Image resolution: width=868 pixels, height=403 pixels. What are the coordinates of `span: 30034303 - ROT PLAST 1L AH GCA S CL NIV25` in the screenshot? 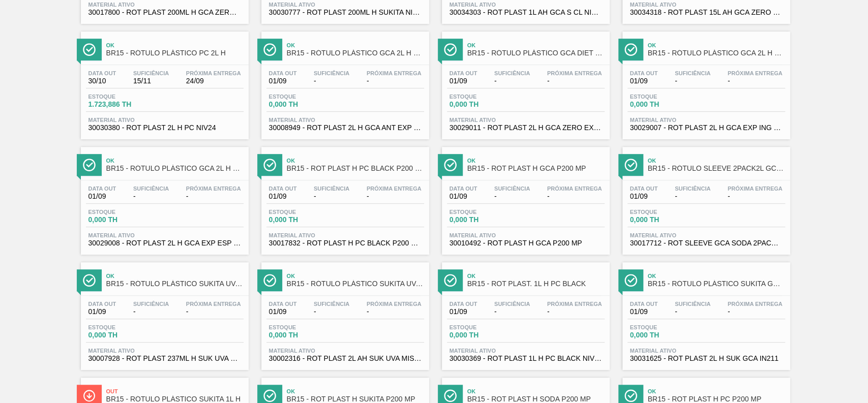 It's located at (526, 12).